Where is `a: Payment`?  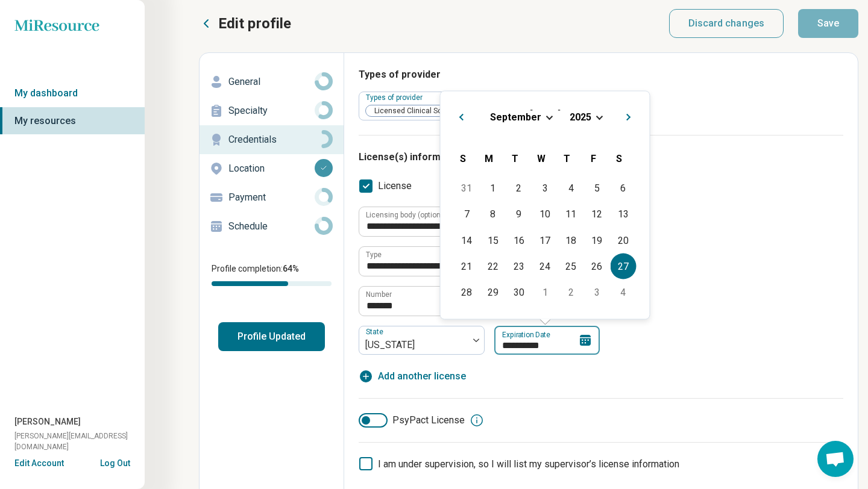
a: Payment is located at coordinates (271, 198).